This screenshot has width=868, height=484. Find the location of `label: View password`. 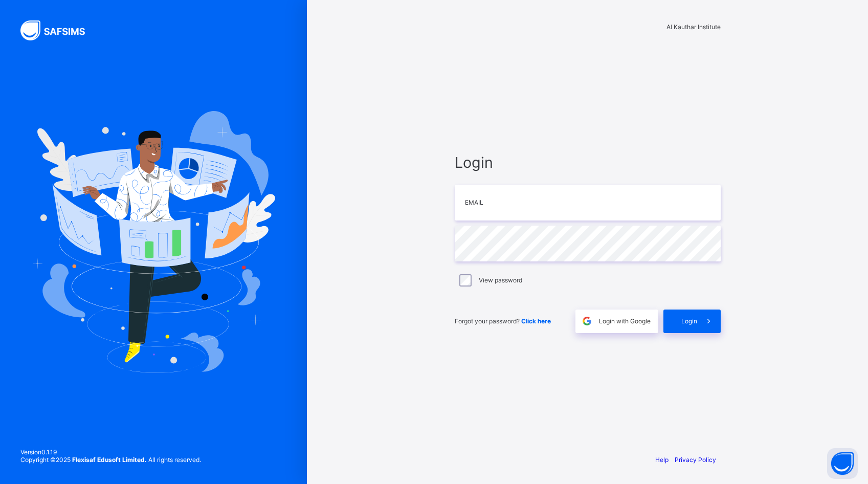

label: View password is located at coordinates (500, 280).